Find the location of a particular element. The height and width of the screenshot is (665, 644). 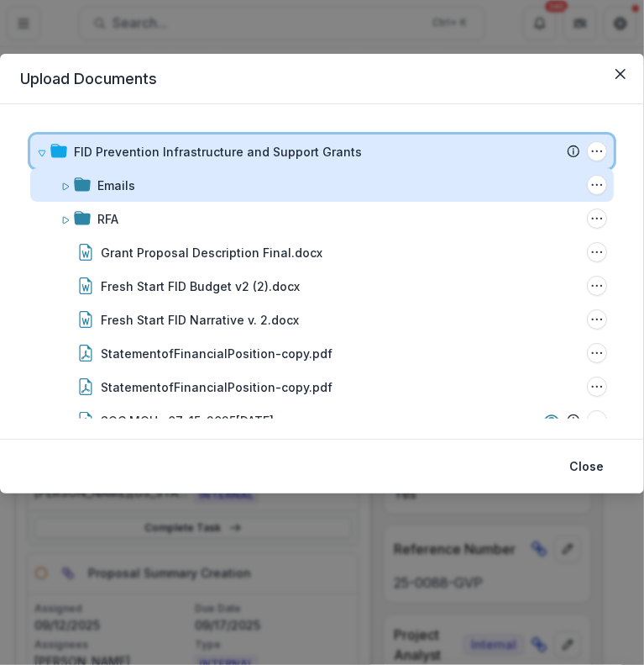

button: RFA Options is located at coordinates (597, 218).